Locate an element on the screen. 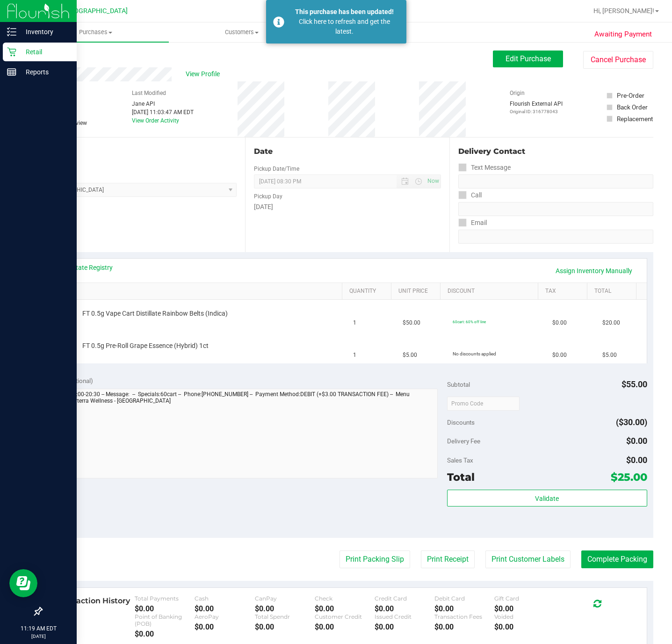 The image size is (672, 644). p: Retail is located at coordinates (44, 52).